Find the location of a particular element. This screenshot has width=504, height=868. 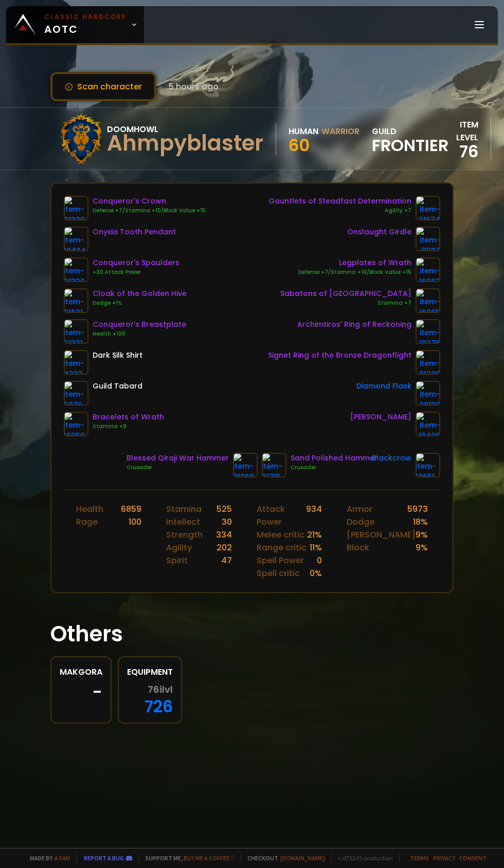

div: 726 is located at coordinates (149, 699).